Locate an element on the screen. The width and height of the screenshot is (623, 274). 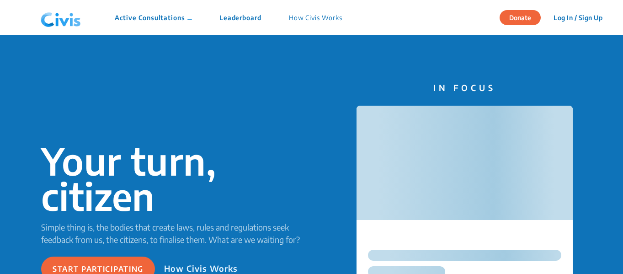
p: Active Consultations is located at coordinates (153, 17).